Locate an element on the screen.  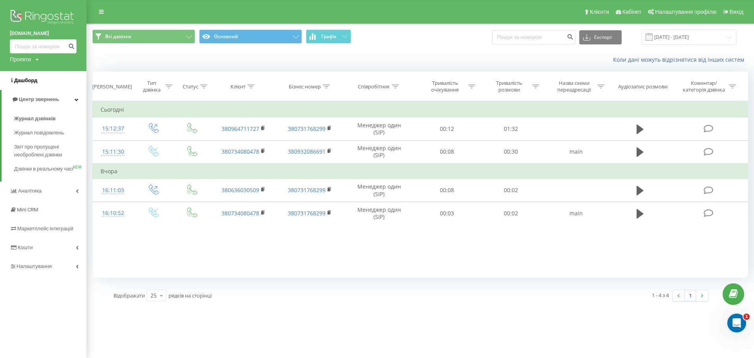
span: Аналiтика is located at coordinates (30, 191).